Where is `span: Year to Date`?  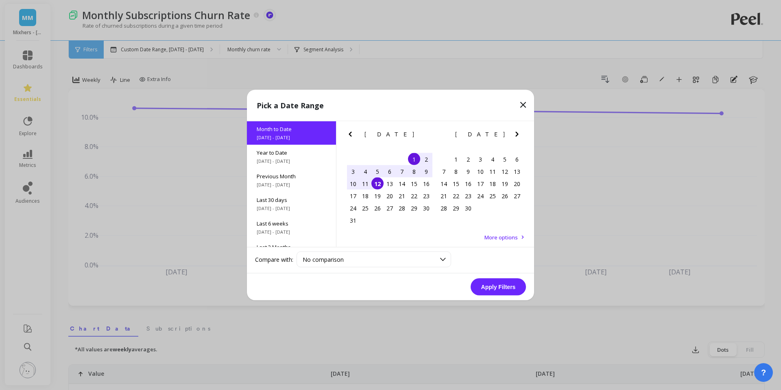 span: Year to Date is located at coordinates (291, 152).